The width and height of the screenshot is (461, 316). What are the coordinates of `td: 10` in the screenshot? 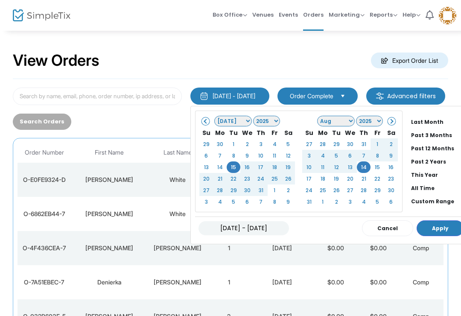 It's located at (261, 155).